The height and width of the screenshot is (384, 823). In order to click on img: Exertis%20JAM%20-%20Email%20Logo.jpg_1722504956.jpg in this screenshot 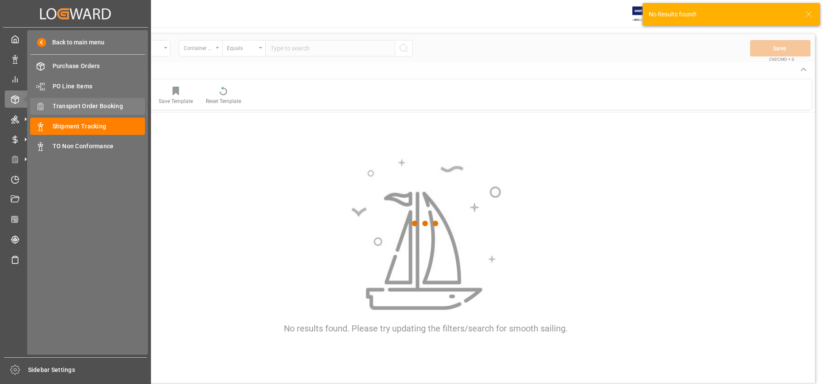, I will do `click(647, 14)`.